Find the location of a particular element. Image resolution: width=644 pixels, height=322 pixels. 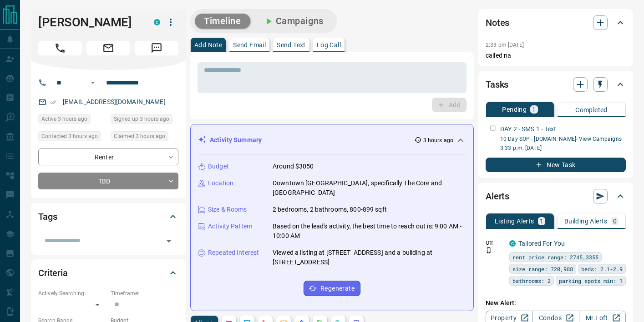

span: Contacted 3 hours ago is located at coordinates (70, 136).